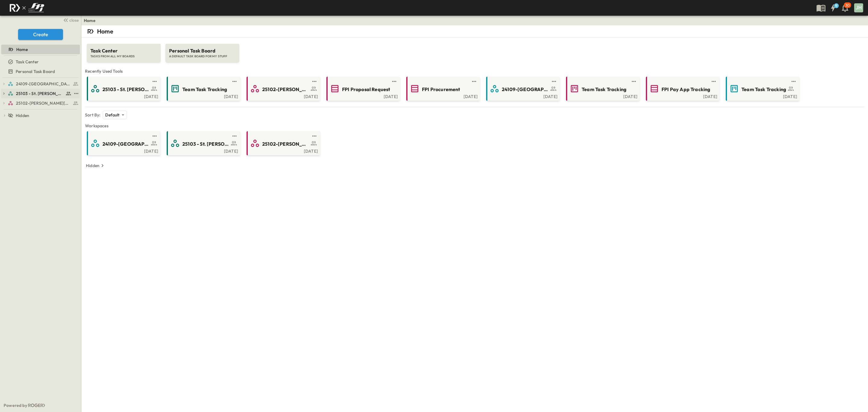  I want to click on span: TASKS FROM ALL MY BOARDS, so click(124, 56).